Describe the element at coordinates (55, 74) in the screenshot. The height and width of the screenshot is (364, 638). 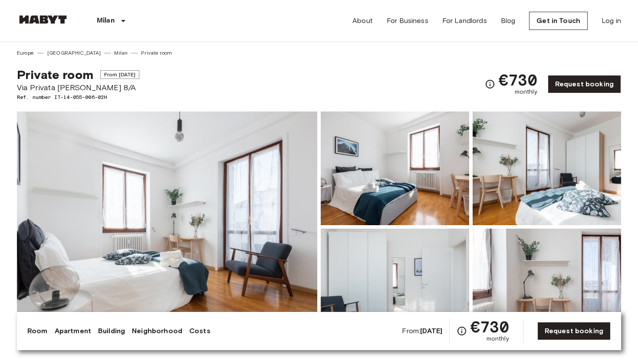
I see `span: Private room` at that location.